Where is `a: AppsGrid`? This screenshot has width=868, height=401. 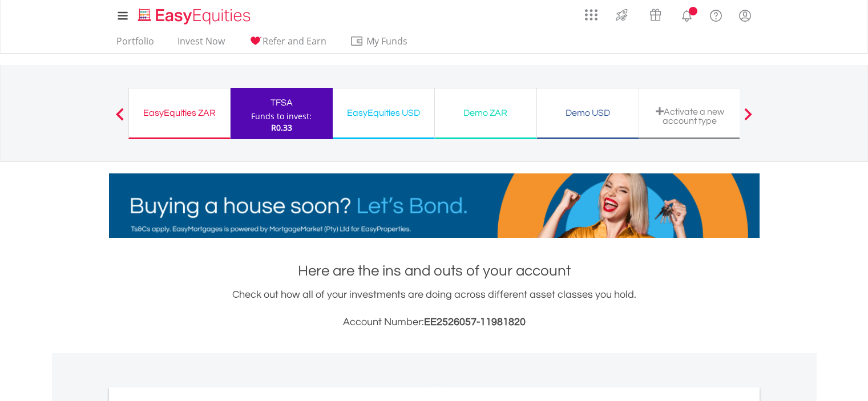
a: AppsGrid is located at coordinates (591, 12).